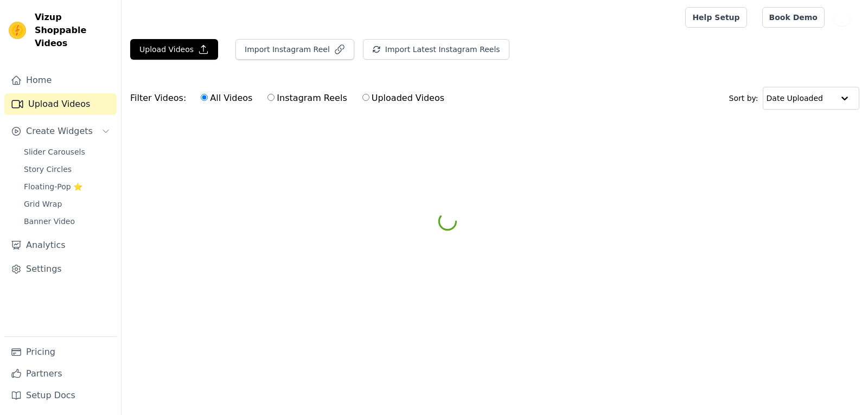 Image resolution: width=868 pixels, height=415 pixels. Describe the element at coordinates (226, 98) in the screenshot. I see `label: All Videos` at that location.